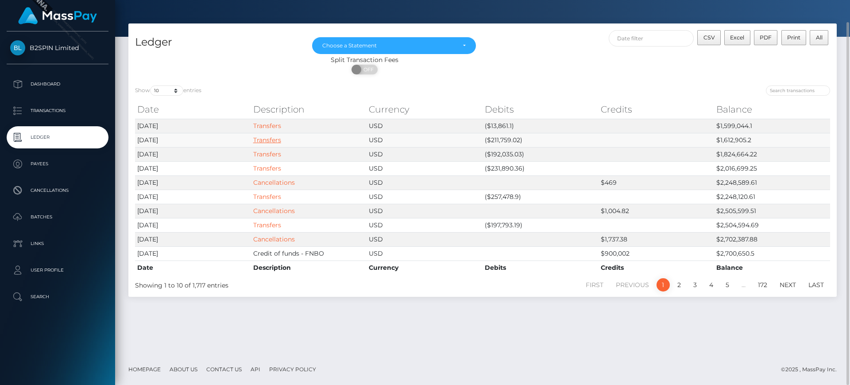 The image size is (850, 385). What do you see at coordinates (144, 369) in the screenshot?
I see `a: Homepage` at bounding box center [144, 369].